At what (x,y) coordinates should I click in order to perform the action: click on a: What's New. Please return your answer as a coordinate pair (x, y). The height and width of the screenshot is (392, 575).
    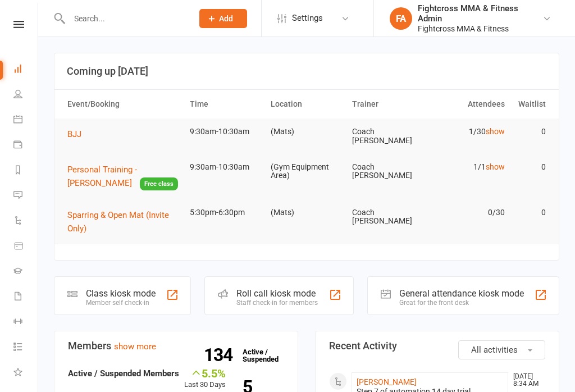
    Looking at the image, I should click on (26, 373).